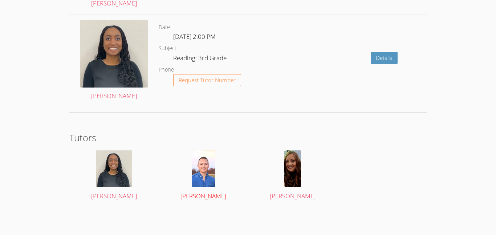 Image resolution: width=496 pixels, height=235 pixels. What do you see at coordinates (207, 80) in the screenshot?
I see `span: Request Tutor Number` at bounding box center [207, 80].